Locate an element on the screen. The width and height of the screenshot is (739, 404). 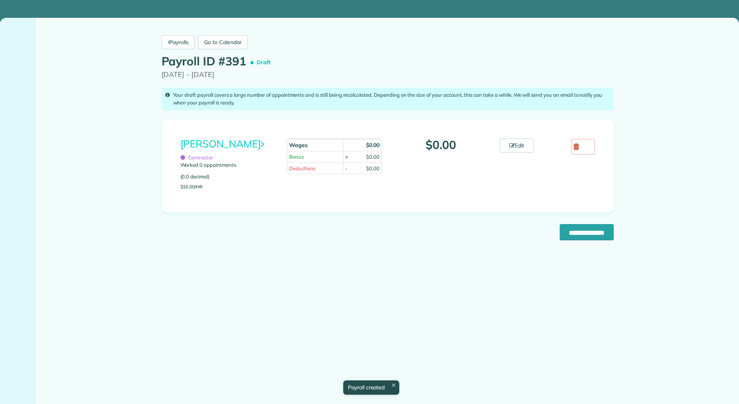
p: Worked 0 appointments is located at coordinates (228, 165).